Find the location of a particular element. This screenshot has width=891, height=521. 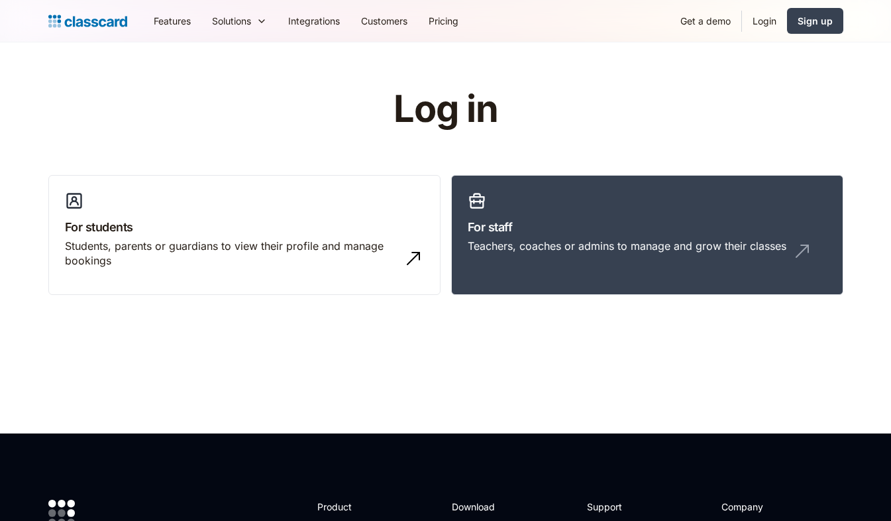

h2: Company is located at coordinates (766, 506).